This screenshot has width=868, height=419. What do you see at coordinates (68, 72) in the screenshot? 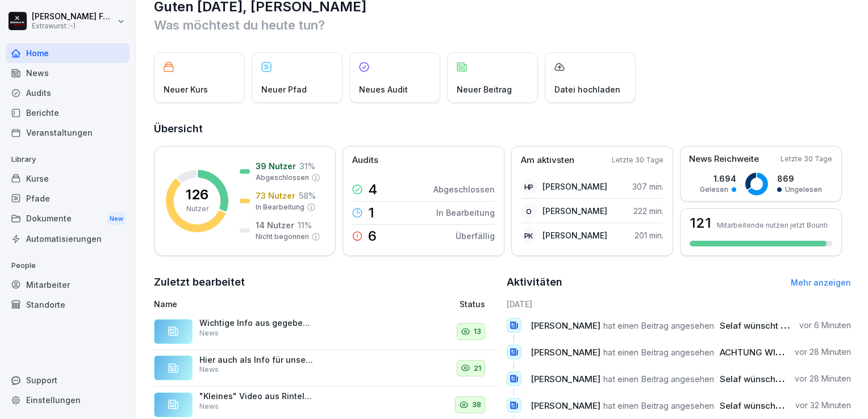
I see `div: News` at bounding box center [68, 72].